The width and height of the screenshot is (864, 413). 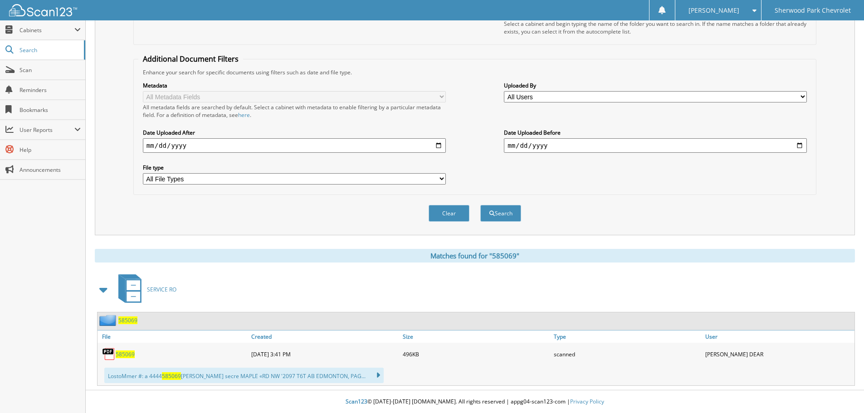 What do you see at coordinates (656, 146) in the screenshot?
I see `input: end` at bounding box center [656, 146].